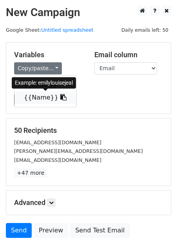 This screenshot has height=252, width=177. What do you see at coordinates (50, 30) in the screenshot?
I see `small: Google Sheet:` at bounding box center [50, 30].